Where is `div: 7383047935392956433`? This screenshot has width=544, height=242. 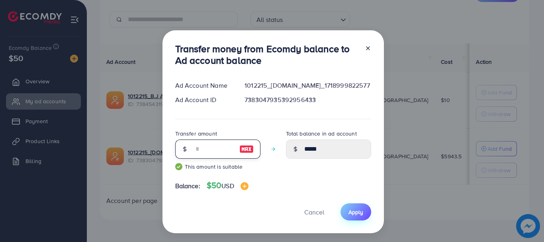 div: 7383047935392956433 is located at coordinates (307, 100).